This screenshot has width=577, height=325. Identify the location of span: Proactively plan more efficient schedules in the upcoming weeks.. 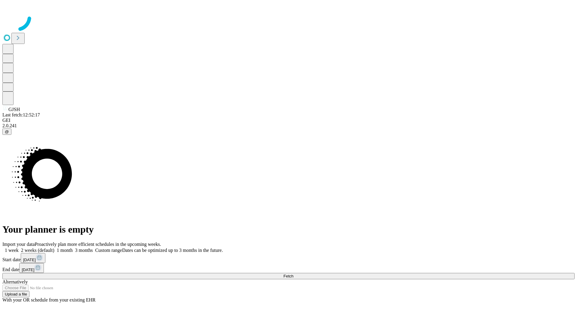
(98, 244).